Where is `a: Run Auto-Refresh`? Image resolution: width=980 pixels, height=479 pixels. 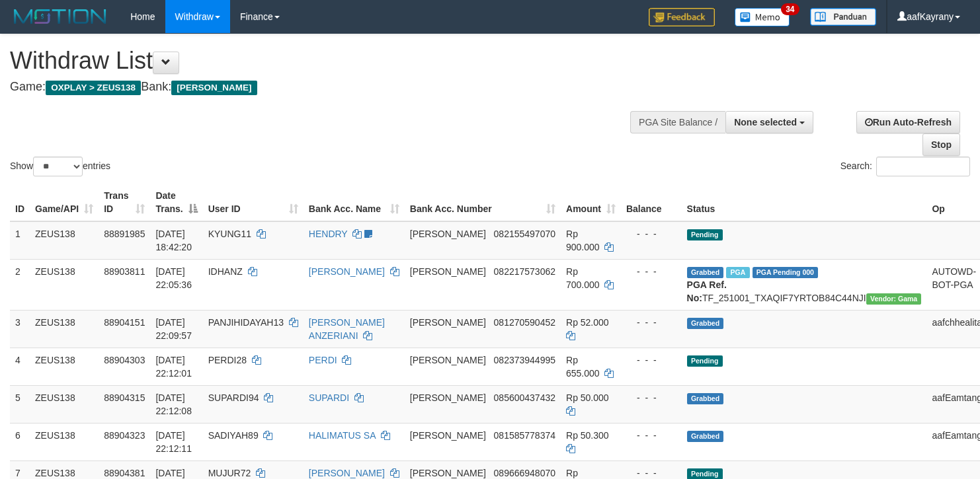 a: Run Auto-Refresh is located at coordinates (908, 122).